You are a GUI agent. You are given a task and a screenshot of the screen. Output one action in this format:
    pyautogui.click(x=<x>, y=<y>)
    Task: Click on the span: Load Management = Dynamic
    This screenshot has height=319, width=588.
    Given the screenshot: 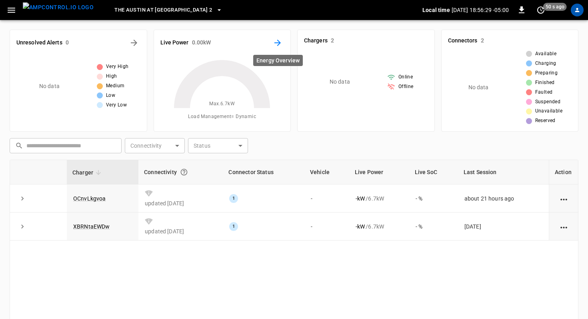 What is the action you would take?
    pyautogui.click(x=222, y=117)
    